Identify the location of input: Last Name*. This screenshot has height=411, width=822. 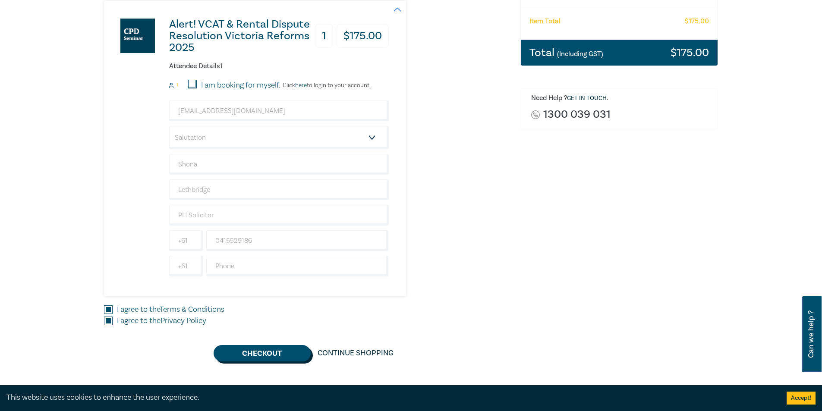
(279, 190).